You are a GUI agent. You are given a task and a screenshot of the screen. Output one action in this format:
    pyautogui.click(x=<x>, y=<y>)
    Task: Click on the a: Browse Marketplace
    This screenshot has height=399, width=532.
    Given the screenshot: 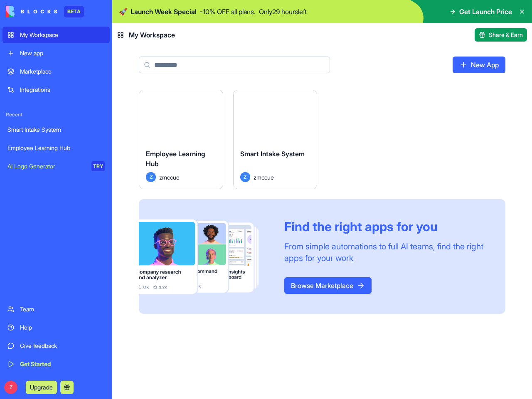 What is the action you would take?
    pyautogui.click(x=327, y=286)
    